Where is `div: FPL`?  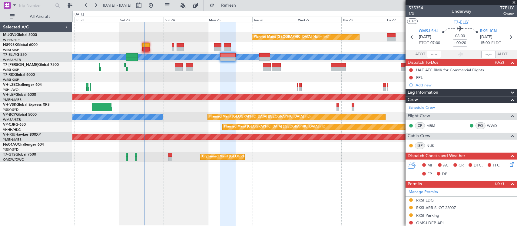
div: FPL is located at coordinates (419, 77).